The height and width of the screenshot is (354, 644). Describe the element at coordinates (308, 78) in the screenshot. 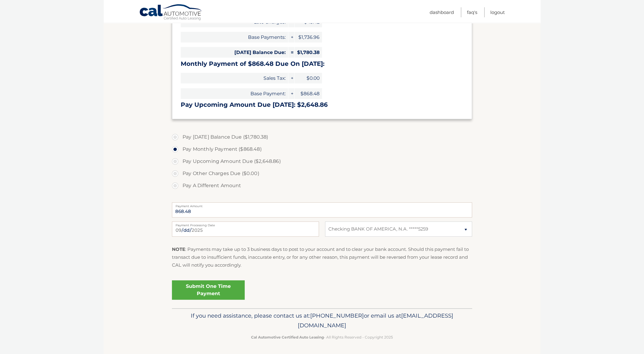

I see `span: $0.00` at that location.